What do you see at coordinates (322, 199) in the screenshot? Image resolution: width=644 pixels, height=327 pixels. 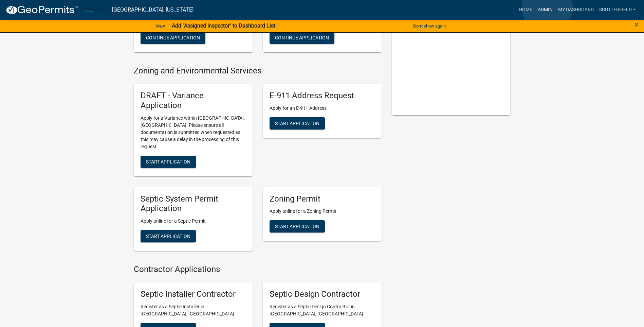 I see `h5: Zoning Permit` at bounding box center [322, 199].